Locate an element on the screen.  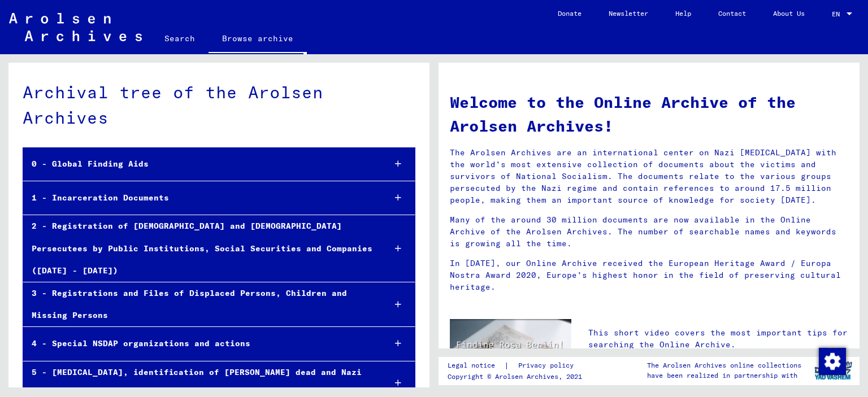
div: 4 - Special NSDAP organizations and actions is located at coordinates (199, 344).